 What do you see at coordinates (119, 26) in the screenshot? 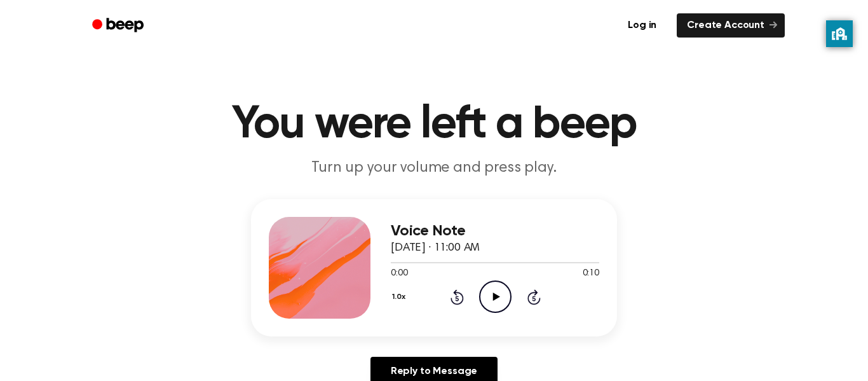
I see `a: Beep` at bounding box center [119, 26].